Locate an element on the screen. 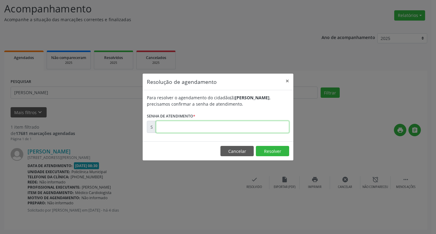 The image size is (436, 234). h5: Resolução de agendamento is located at coordinates (182, 82).